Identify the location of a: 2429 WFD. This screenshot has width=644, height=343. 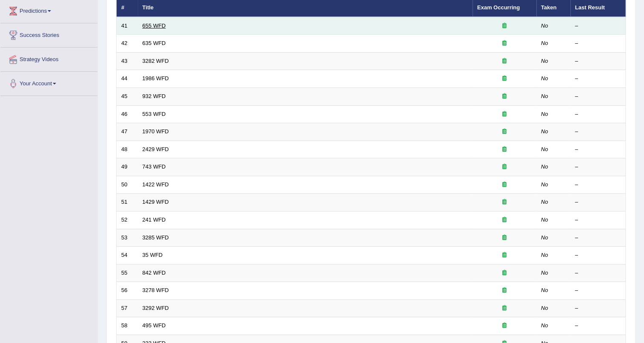
(156, 149).